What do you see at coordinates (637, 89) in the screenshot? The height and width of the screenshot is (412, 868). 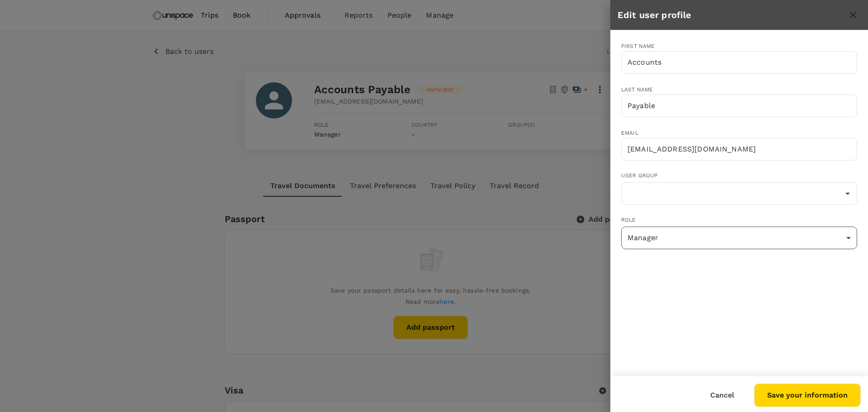 I see `span: Last name` at bounding box center [637, 89].